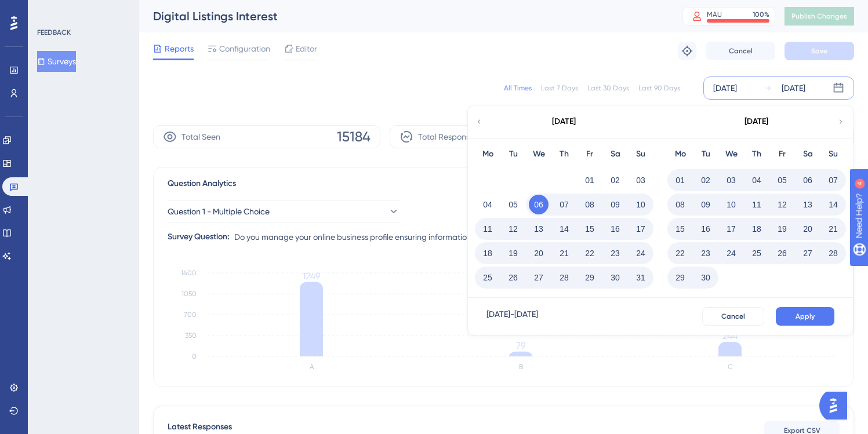  Describe the element at coordinates (179, 49) in the screenshot. I see `span: Reports` at that location.